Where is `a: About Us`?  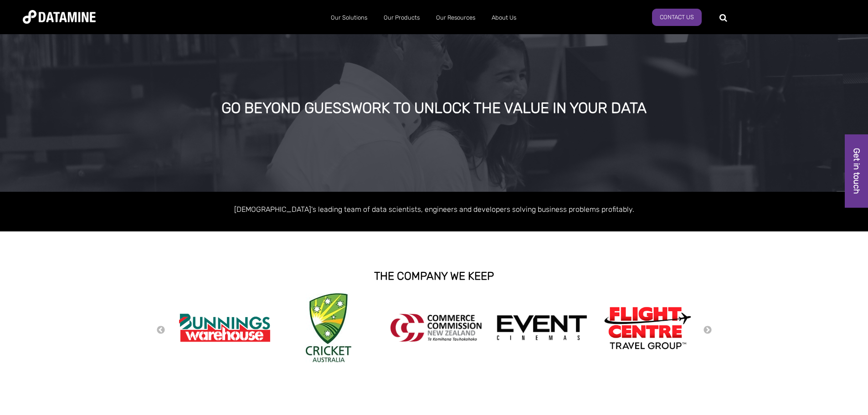
a: About Us is located at coordinates (504, 18).